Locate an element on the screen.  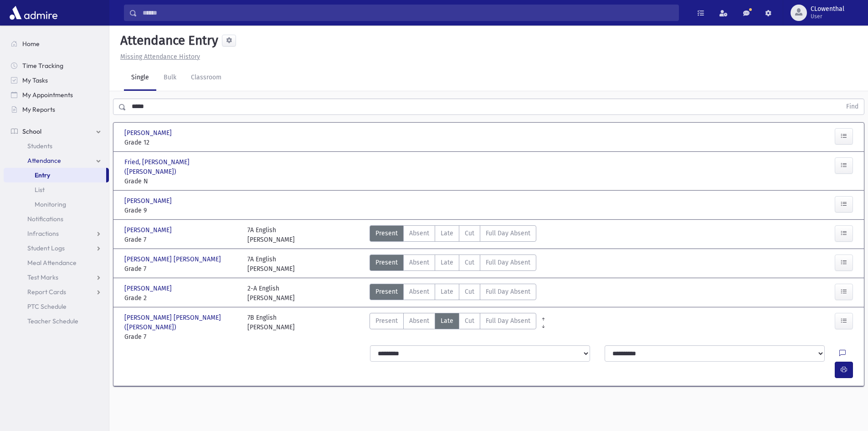
span: Teacher Schedule is located at coordinates (53, 321).